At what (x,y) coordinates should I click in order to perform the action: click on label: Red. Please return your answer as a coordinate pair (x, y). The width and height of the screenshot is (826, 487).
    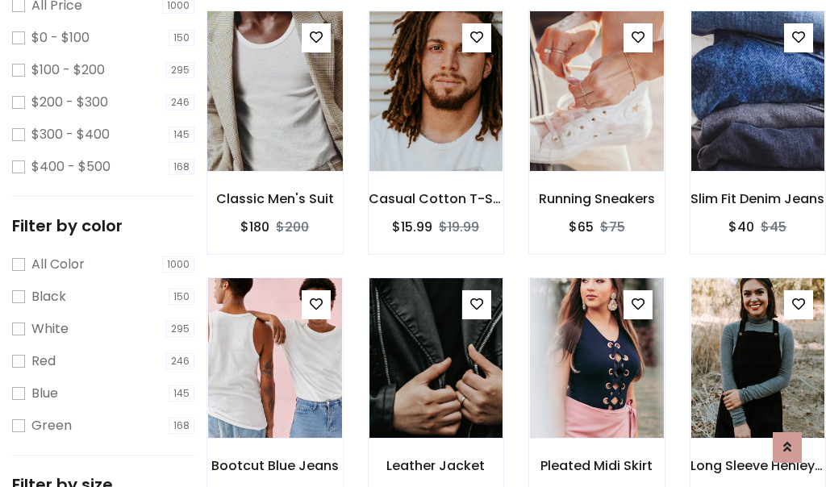
    Looking at the image, I should click on (44, 361).